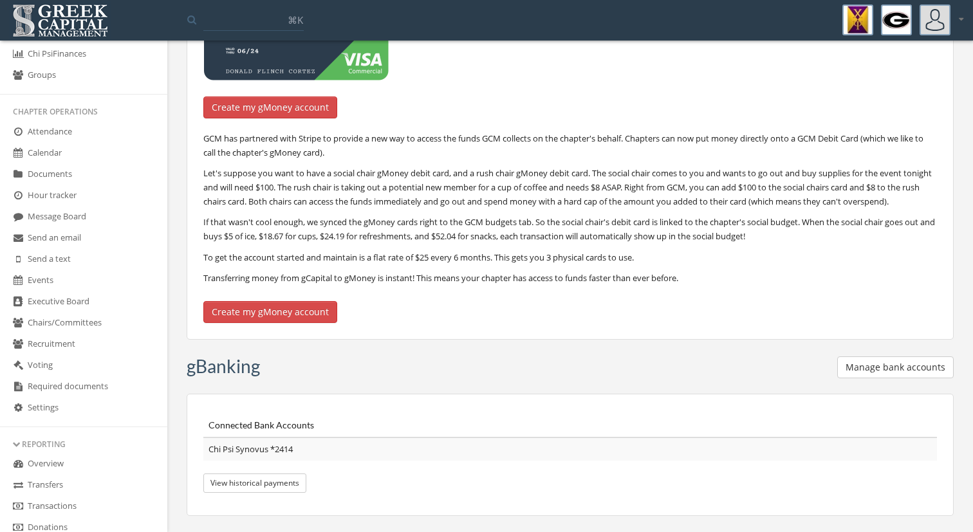 The width and height of the screenshot is (973, 532). Describe the element at coordinates (255, 483) in the screenshot. I see `button: View historical payments` at that location.